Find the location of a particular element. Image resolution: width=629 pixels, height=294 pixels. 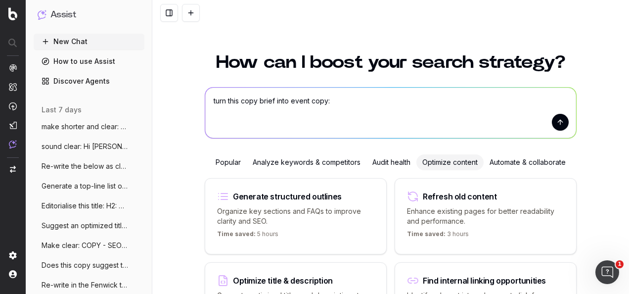

img: Intelligence is located at coordinates (13, 87).